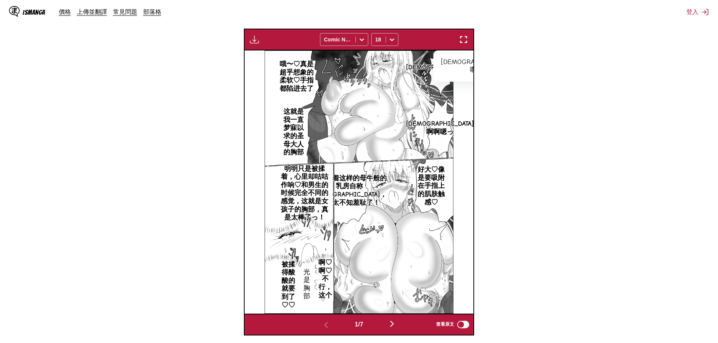  I want to click on a: IsManga LogoIsManga, so click(34, 12).